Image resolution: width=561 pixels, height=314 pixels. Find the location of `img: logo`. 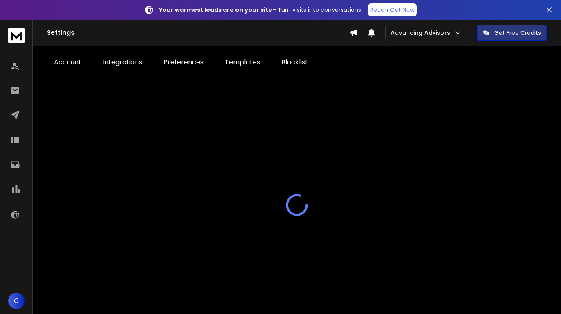

img: logo is located at coordinates (16, 35).